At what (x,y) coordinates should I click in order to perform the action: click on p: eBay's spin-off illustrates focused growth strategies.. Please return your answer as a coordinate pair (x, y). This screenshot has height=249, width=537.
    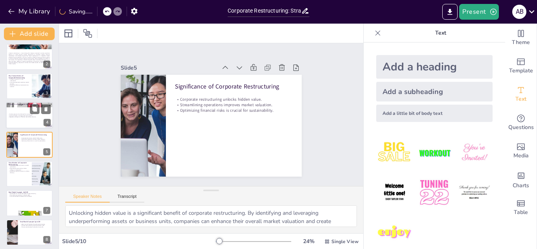
    Looking at the image, I should click on (35, 224).